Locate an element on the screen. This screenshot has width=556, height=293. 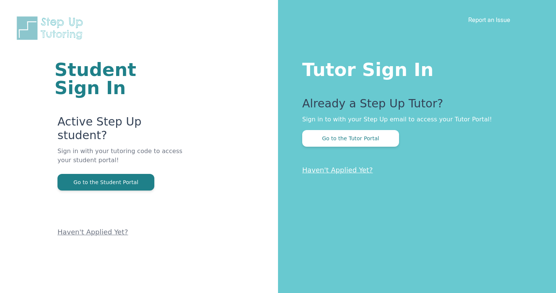
a: Report an Issue is located at coordinates (489, 20).